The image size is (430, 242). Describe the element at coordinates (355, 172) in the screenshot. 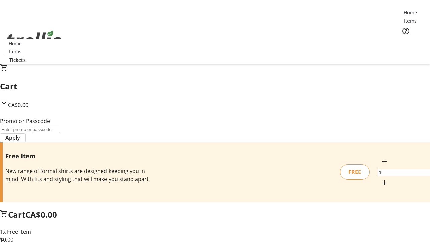

I see `div: FREE` at that location.